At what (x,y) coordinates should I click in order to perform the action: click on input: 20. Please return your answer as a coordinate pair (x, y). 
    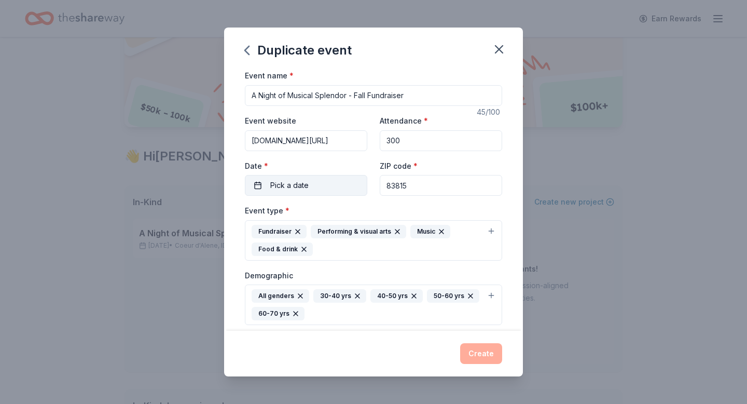
    Looking at the image, I should click on (441, 141).